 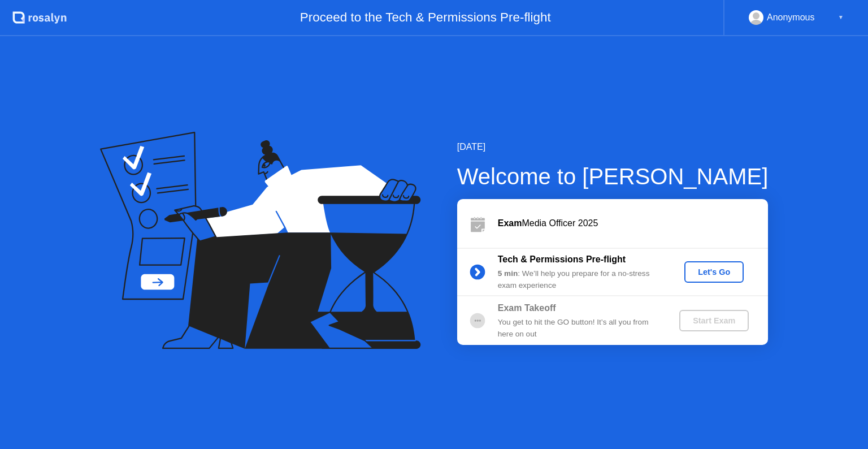 What do you see at coordinates (562, 259) in the screenshot?
I see `b: Tech & Permissions Pre-flight` at bounding box center [562, 259].